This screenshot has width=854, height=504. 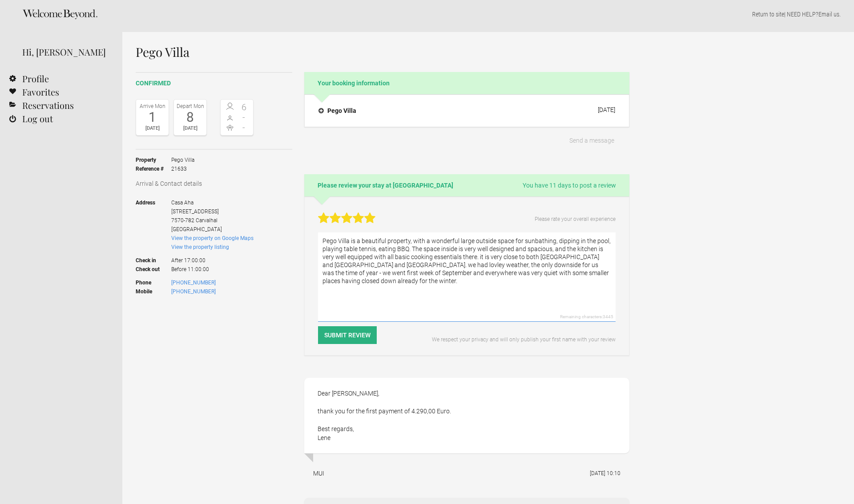 What do you see at coordinates (153, 292) in the screenshot?
I see `strong: Mobile` at bounding box center [153, 292].